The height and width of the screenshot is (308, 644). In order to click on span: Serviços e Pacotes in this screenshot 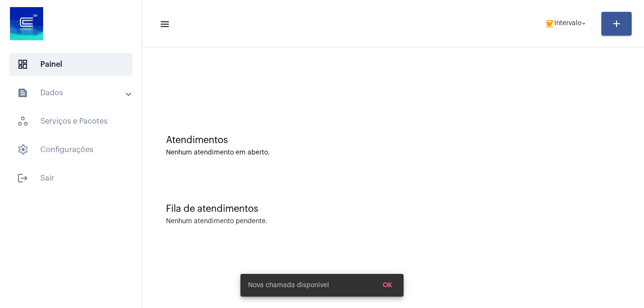, I will do `click(71, 121)`.